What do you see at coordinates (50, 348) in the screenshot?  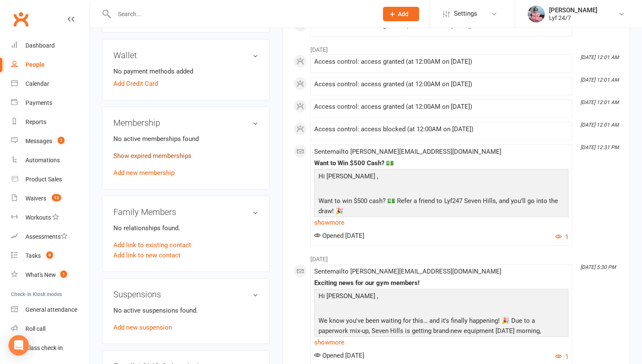 I see `a: Class kiosk mode` at bounding box center [50, 348].